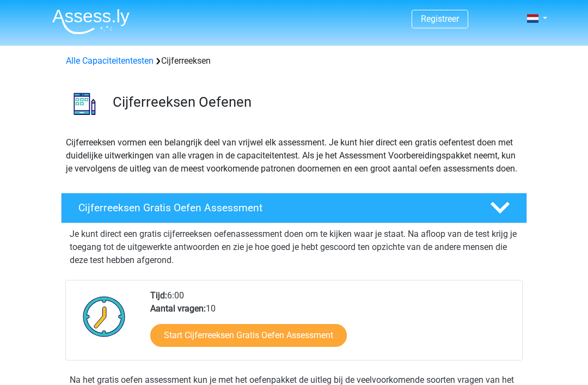 The width and height of the screenshot is (588, 385). What do you see at coordinates (84, 104) in the screenshot?
I see `img: cijferreeksen` at bounding box center [84, 104].